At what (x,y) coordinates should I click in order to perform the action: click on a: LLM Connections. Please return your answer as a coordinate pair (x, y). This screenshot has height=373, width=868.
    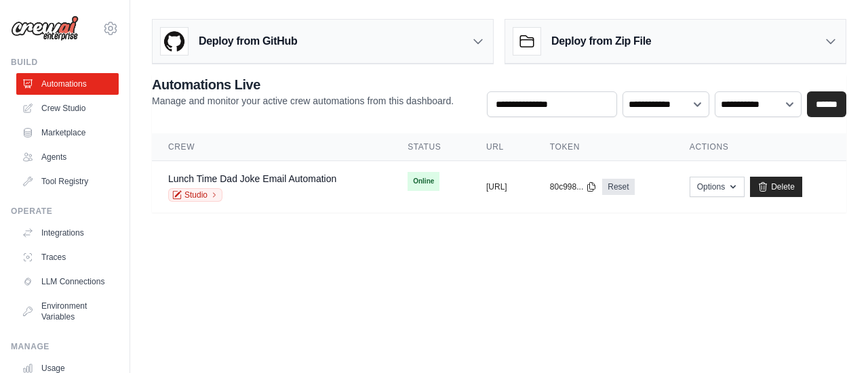
    Looking at the image, I should click on (67, 282).